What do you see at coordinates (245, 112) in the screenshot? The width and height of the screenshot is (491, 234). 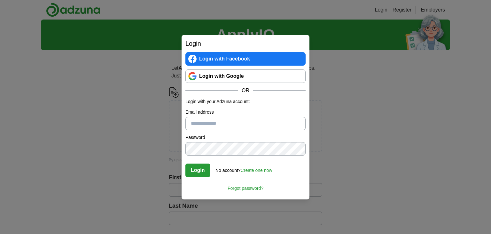 I see `label: Email address` at bounding box center [245, 112].